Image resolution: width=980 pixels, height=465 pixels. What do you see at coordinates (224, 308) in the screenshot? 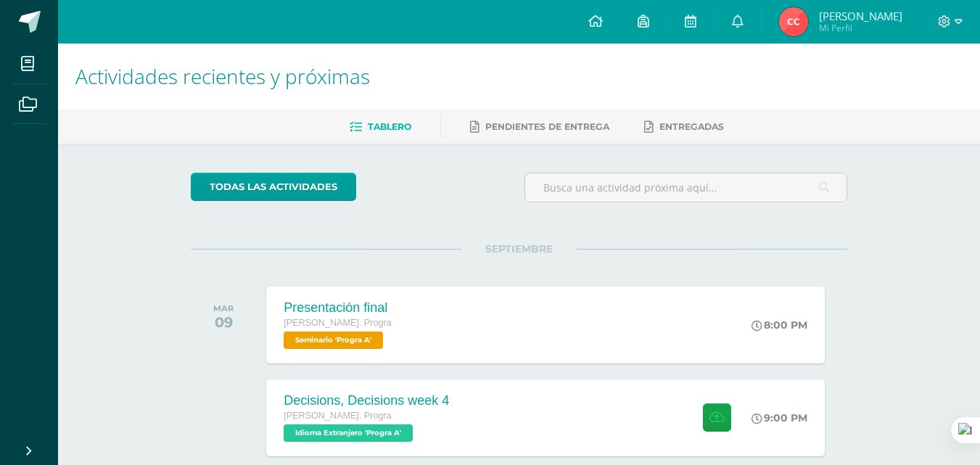
I see `div: MAR` at bounding box center [224, 308].